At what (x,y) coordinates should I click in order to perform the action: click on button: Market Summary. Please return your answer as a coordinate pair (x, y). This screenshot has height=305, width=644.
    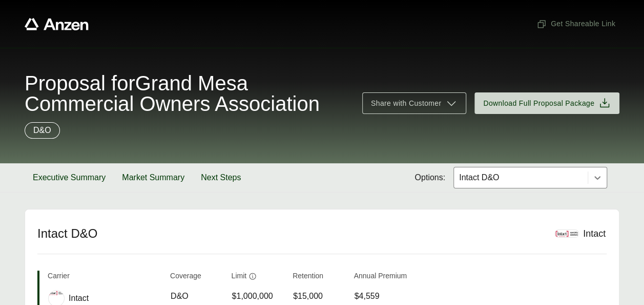
    Looking at the image, I should click on (153, 178).